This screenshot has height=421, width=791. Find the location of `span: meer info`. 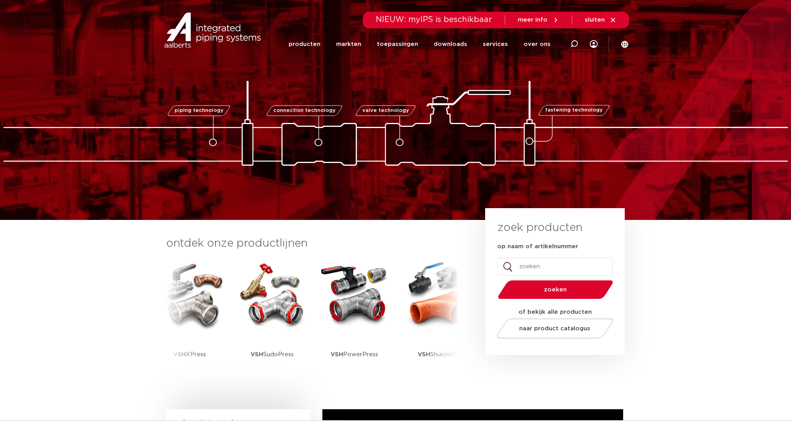

span: meer info is located at coordinates (533, 20).